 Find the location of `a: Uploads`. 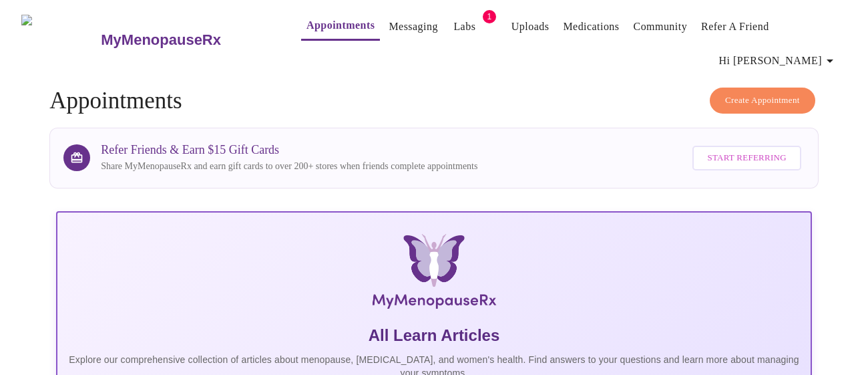

a: Uploads is located at coordinates (530, 27).